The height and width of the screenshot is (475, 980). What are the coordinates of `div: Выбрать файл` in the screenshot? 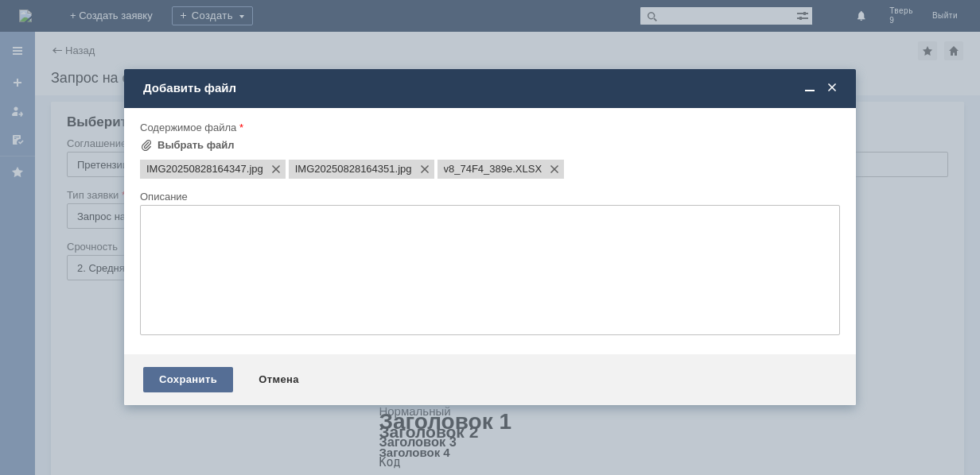 It's located at (196, 146).